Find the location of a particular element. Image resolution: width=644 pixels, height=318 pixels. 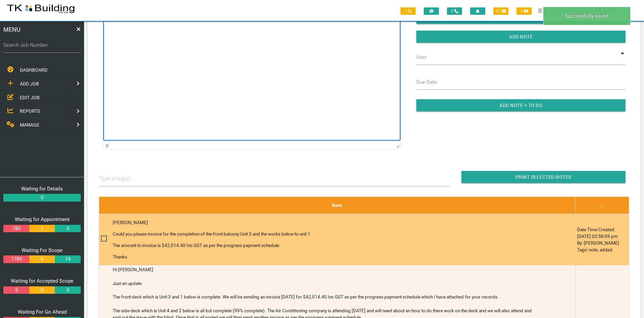

div: Just an update is located at coordinates (325, 283).